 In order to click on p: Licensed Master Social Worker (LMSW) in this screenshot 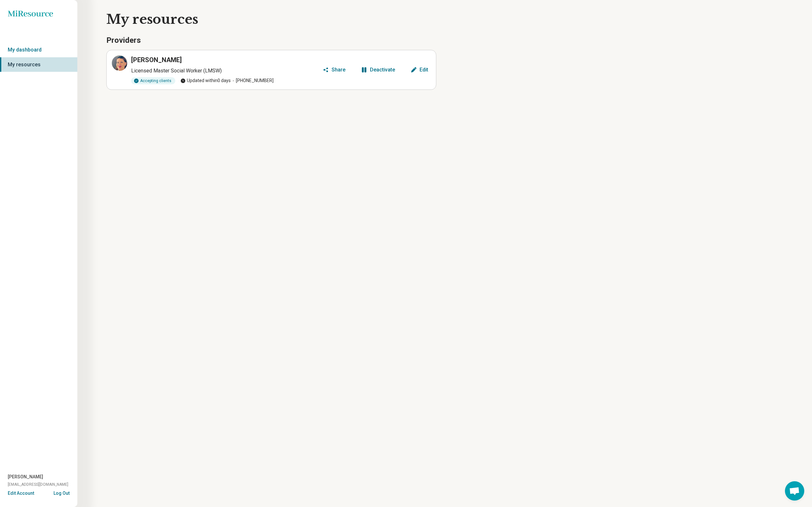, I will do `click(226, 71)`.